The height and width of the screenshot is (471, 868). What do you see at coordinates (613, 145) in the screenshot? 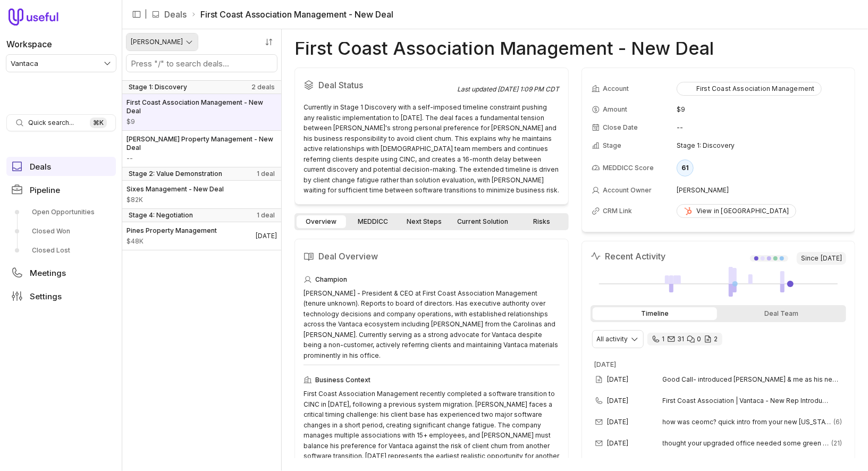
I see `span: Stage` at bounding box center [613, 145].